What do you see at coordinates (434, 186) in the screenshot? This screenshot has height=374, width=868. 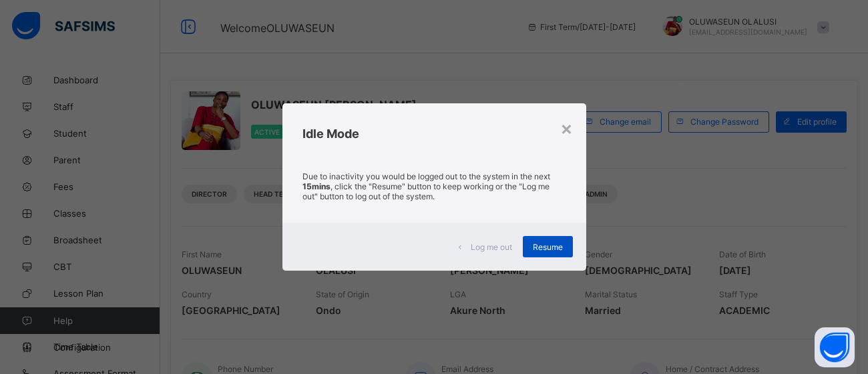 I see `p: Due to inactivity you would be logged out to the system in the next , click the "Resume" button t...` at bounding box center [434, 186].